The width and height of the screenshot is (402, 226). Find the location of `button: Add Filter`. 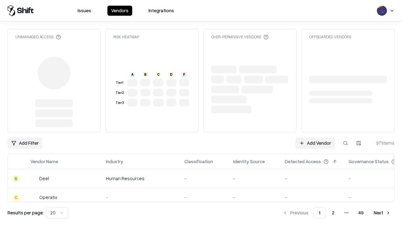

button: Add Filter is located at coordinates (25, 143).